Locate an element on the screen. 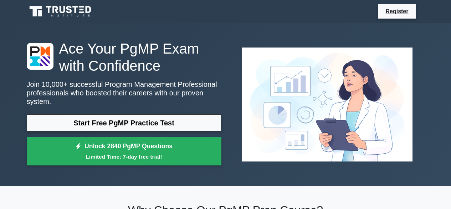 This screenshot has width=451, height=209. p: Join 10,000+ successful Program Management Professional professionals who boosted their careers w... is located at coordinates (124, 93).